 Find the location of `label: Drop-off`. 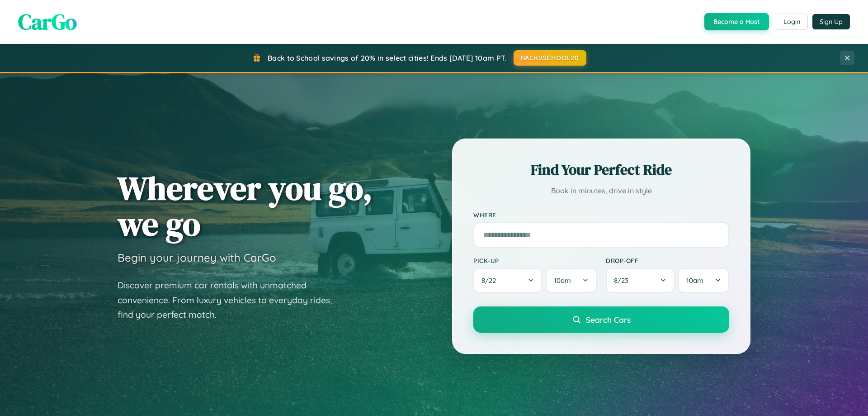

label: Drop-off is located at coordinates (667, 260).